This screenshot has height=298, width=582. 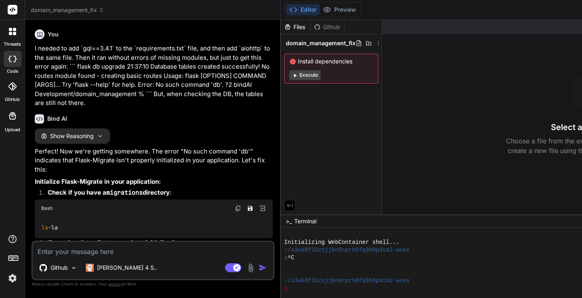 What do you see at coordinates (45, 228) in the screenshot?
I see `span: ls` at bounding box center [45, 228].